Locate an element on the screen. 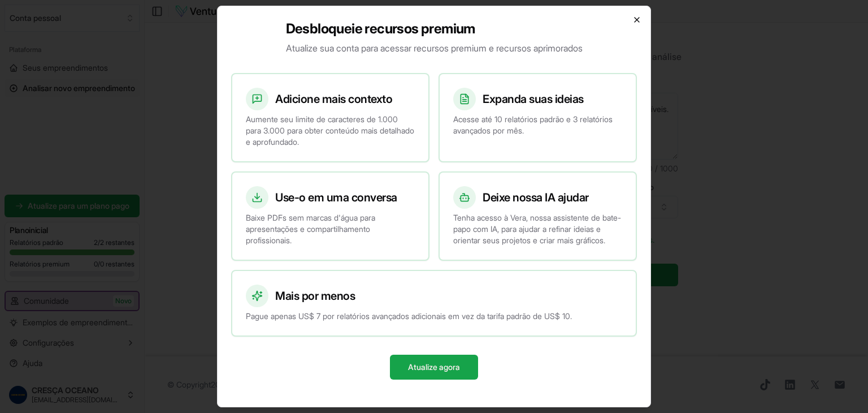 Image resolution: width=868 pixels, height=413 pixels. font: Atualize sua conta para acessar recursos premium e recursos aprimorados is located at coordinates (434, 48).